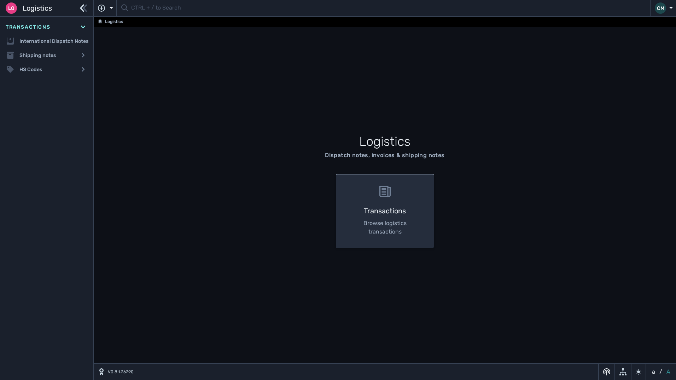 The height and width of the screenshot is (380, 676). I want to click on button: a, so click(654, 372).